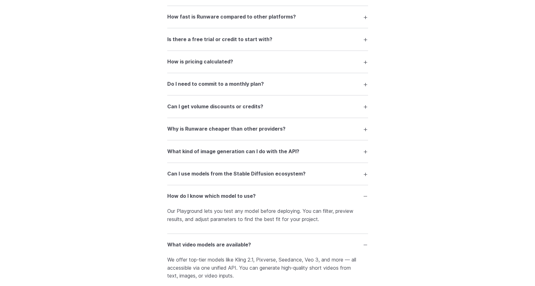  I want to click on h3: Is there a free trial or credit to start with?, so click(220, 40).